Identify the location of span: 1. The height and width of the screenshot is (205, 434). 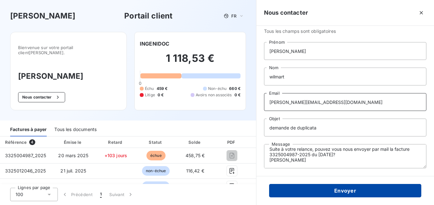
(101, 194).